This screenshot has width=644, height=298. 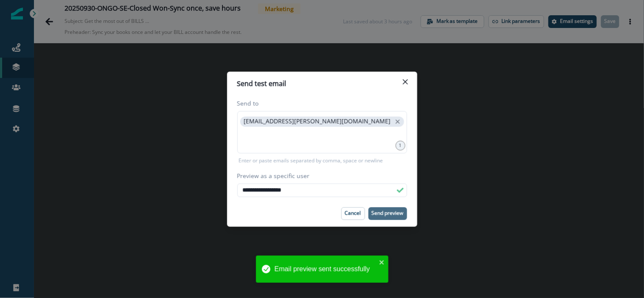 What do you see at coordinates (326, 269) in the screenshot?
I see `div: Email preview sent successfully` at bounding box center [326, 269].